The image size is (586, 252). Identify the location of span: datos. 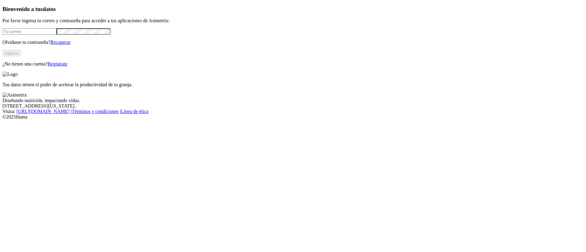
(49, 9).